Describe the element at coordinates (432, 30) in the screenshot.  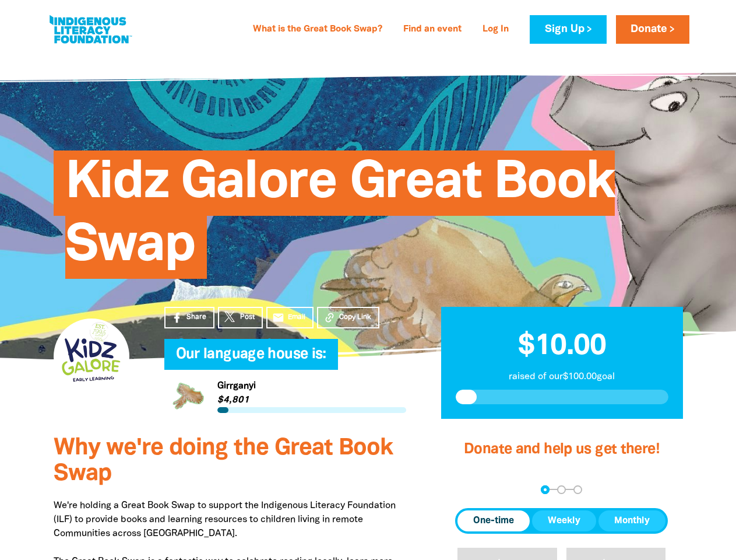
I see `a: Find an event` at that location.